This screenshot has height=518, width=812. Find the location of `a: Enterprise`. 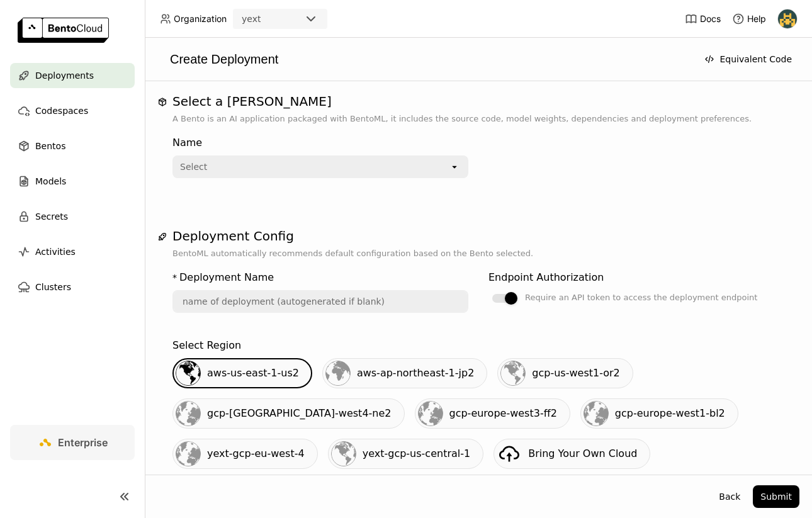

a: Enterprise is located at coordinates (72, 442).